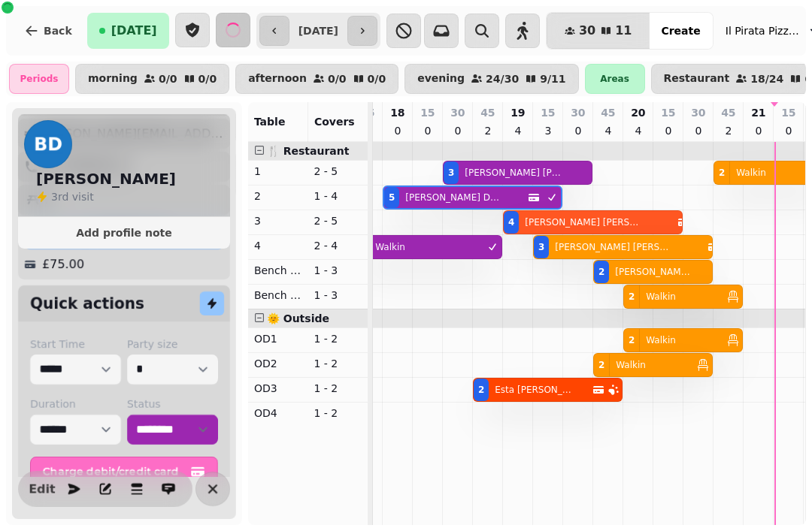 The image size is (812, 531). I want to click on span: Covers, so click(335, 122).